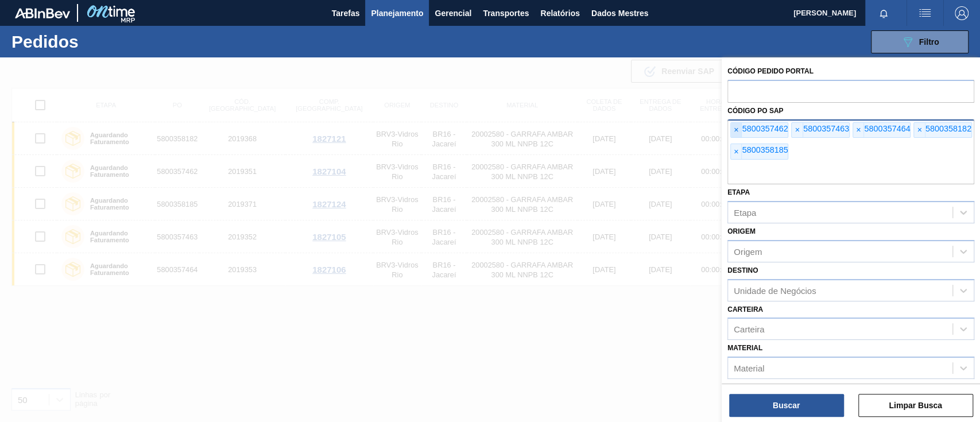  What do you see at coordinates (742, 270) in the screenshot?
I see `font: Destino` at bounding box center [742, 270].